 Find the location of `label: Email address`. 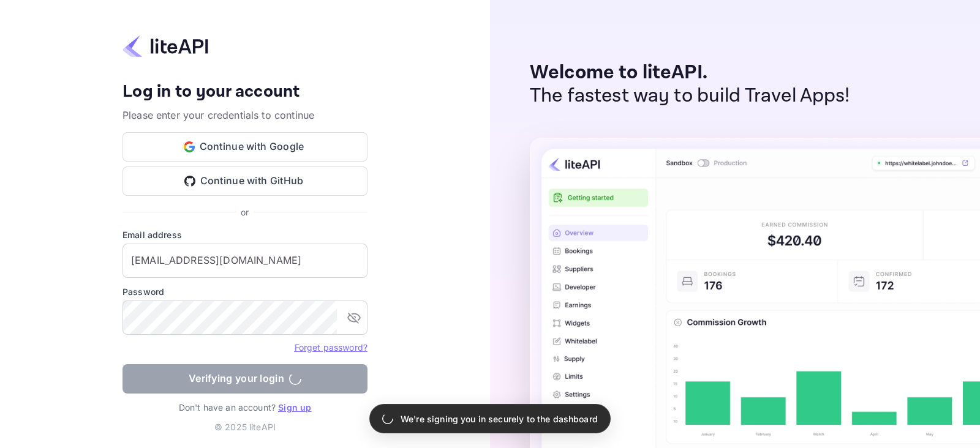

label: Email address is located at coordinates (245, 235).